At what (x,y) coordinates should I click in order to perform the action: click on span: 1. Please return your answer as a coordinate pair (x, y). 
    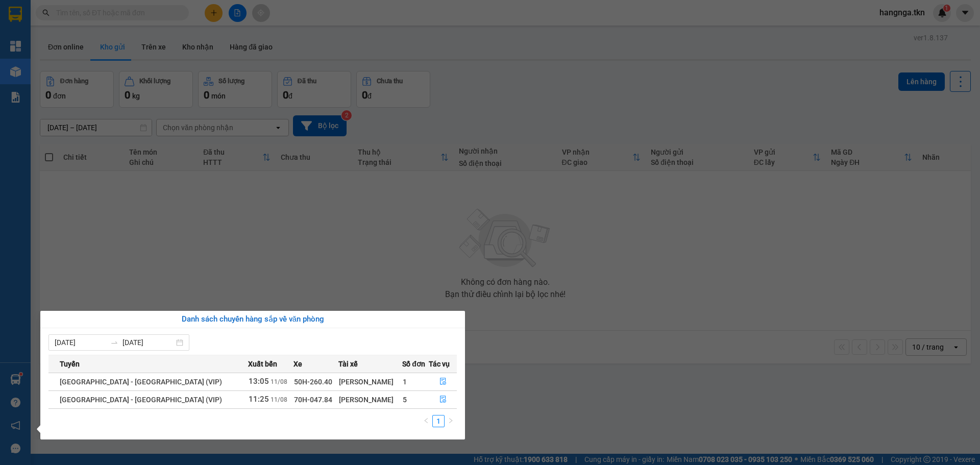
    Looking at the image, I should click on (405, 382).